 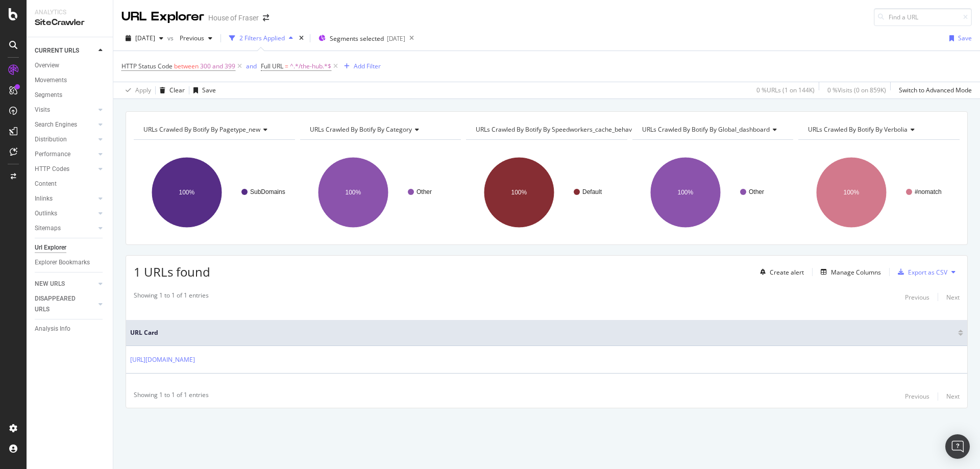 What do you see at coordinates (65, 124) in the screenshot?
I see `a: Search Engines` at bounding box center [65, 124].